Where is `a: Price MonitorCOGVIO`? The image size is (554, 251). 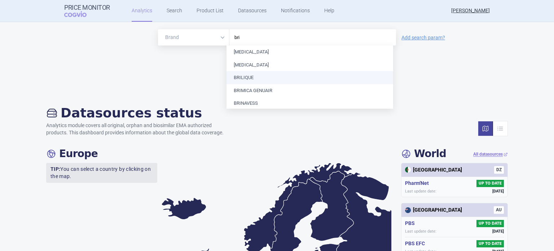
a: Price MonitorCOGVIO is located at coordinates (87, 11).